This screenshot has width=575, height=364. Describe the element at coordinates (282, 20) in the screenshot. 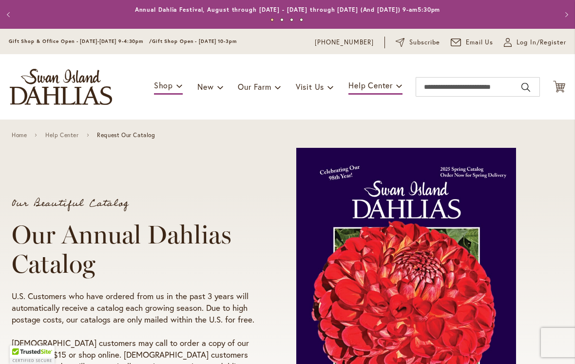

I see `button: 2 of 4` at that location.